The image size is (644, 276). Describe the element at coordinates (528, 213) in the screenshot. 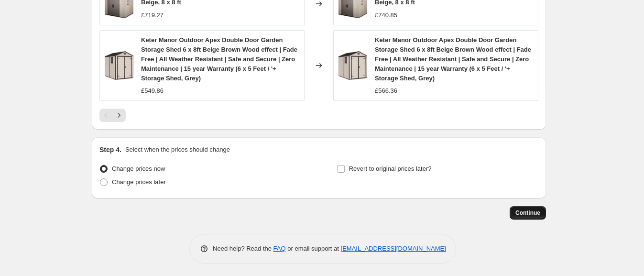

I see `button: Continue` at that location.